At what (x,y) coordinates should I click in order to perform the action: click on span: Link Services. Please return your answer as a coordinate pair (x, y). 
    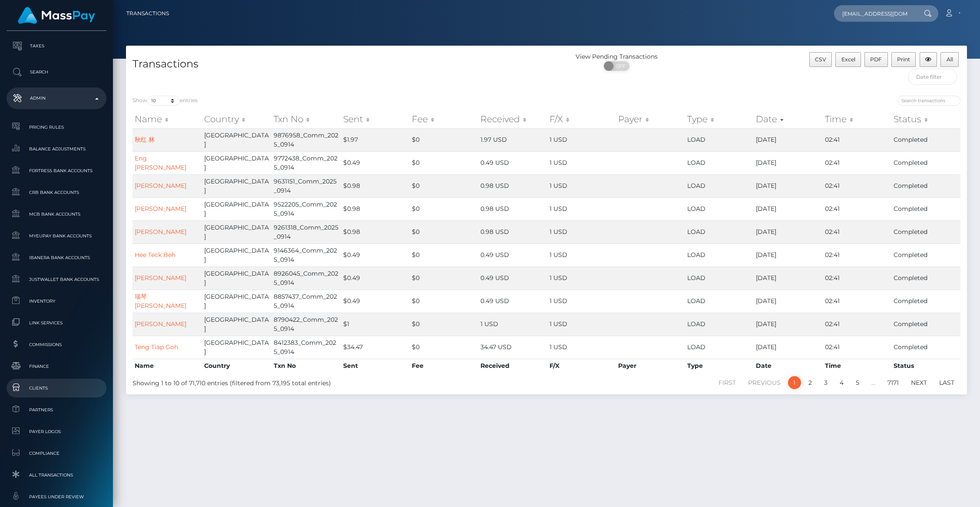
    Looking at the image, I should click on (56, 323).